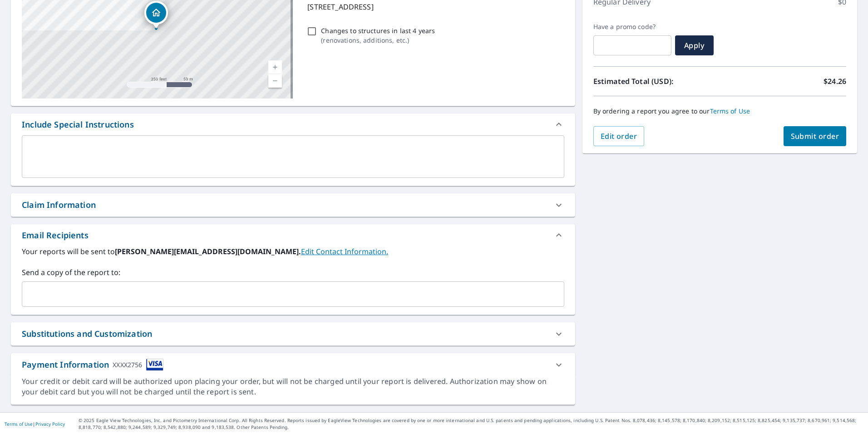  Describe the element at coordinates (815, 136) in the screenshot. I see `span: Submit order` at that location.